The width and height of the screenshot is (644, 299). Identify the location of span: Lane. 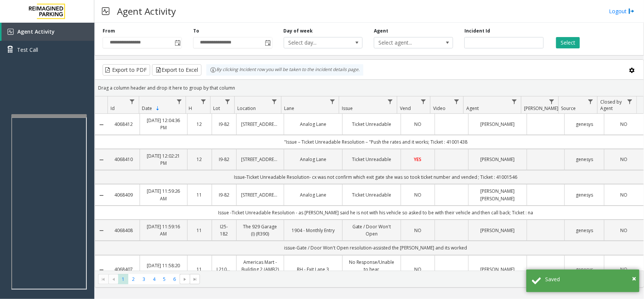
(289, 108).